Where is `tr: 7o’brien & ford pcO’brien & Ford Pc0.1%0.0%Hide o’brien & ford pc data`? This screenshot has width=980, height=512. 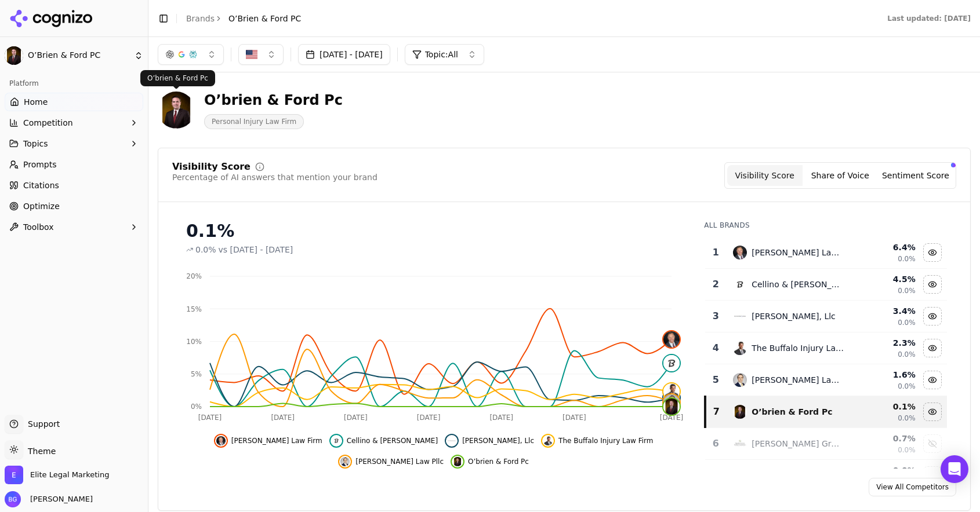 tr: 7o’brien & ford pcO’brien & Ford Pc0.1%0.0%Hide o’brien & ford pc data is located at coordinates (826, 412).